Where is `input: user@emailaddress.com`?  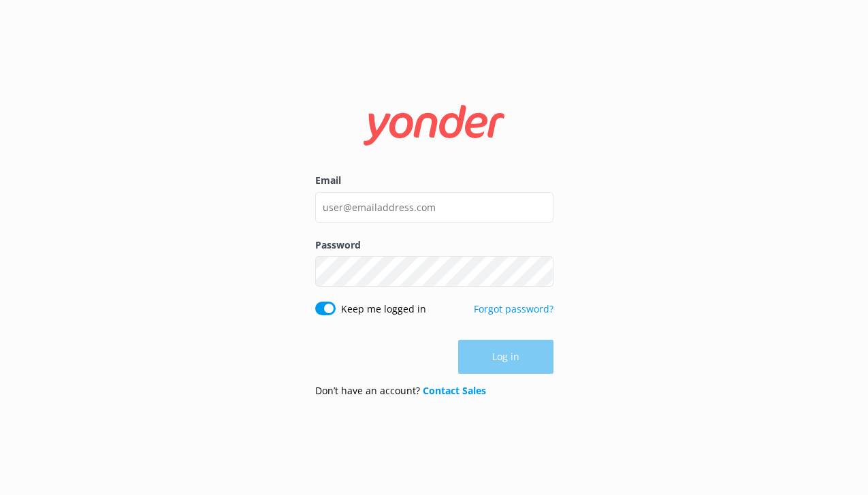 input: user@emailaddress.com is located at coordinates (434, 207).